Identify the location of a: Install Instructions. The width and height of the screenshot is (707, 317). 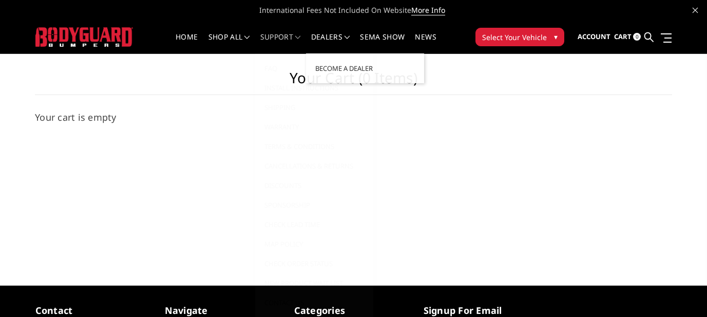
(314, 88).